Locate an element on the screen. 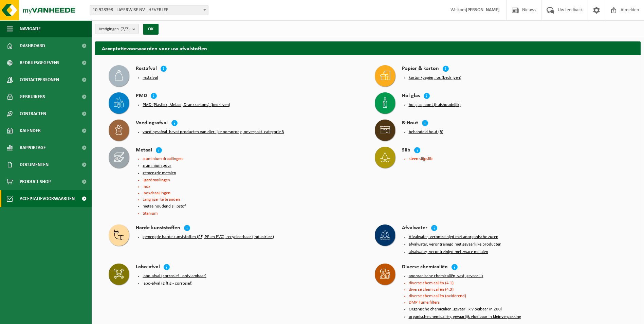 The width and height of the screenshot is (644, 324). li: diverse chemicaliën (4.3) is located at coordinates (519, 289).